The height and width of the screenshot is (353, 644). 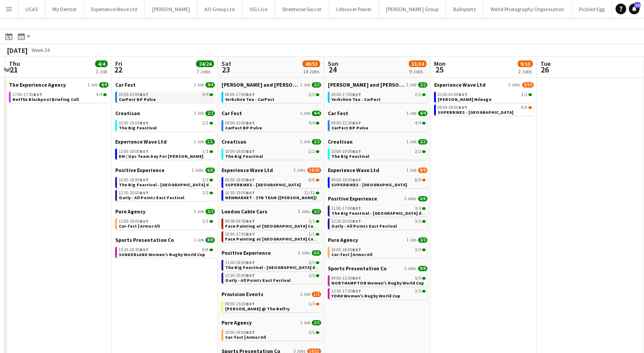 What do you see at coordinates (239, 123) in the screenshot?
I see `span: 09:00-23:00` at bounding box center [239, 123].